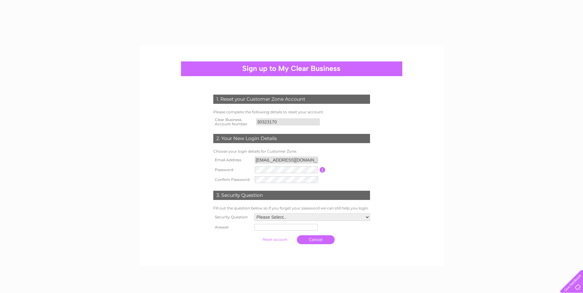 This screenshot has width=583, height=293. Describe the element at coordinates (315, 240) in the screenshot. I see `a: Cancel` at that location.